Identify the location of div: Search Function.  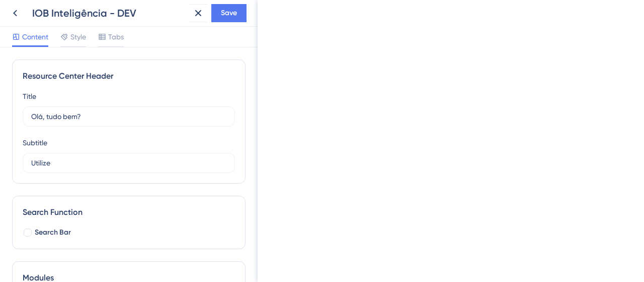
(129, 213).